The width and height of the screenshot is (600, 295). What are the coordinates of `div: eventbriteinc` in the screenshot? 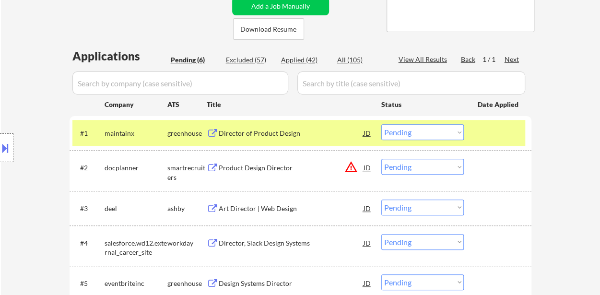 It's located at (136, 283).